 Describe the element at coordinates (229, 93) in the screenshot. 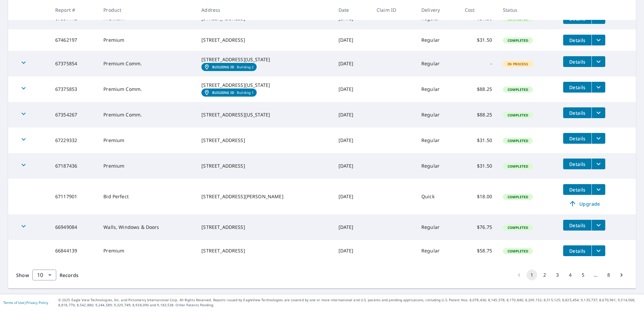

I see `a: Building IDBuilding 1` at that location.